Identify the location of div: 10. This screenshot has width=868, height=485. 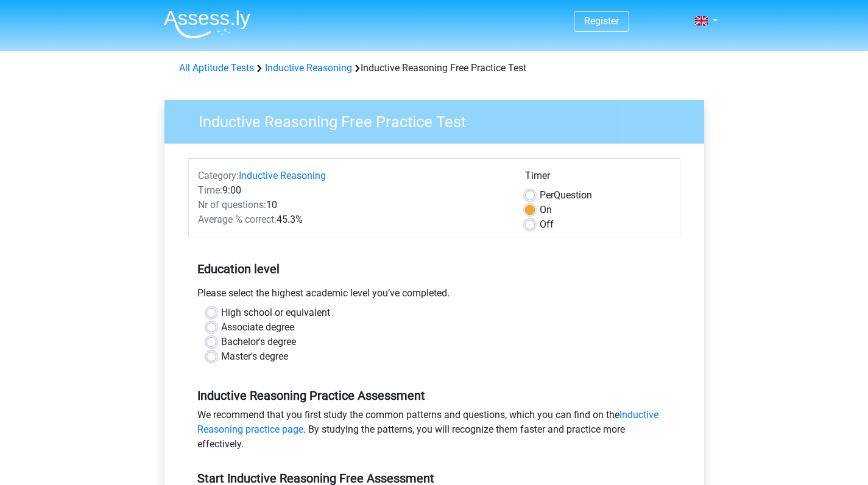
(352, 205).